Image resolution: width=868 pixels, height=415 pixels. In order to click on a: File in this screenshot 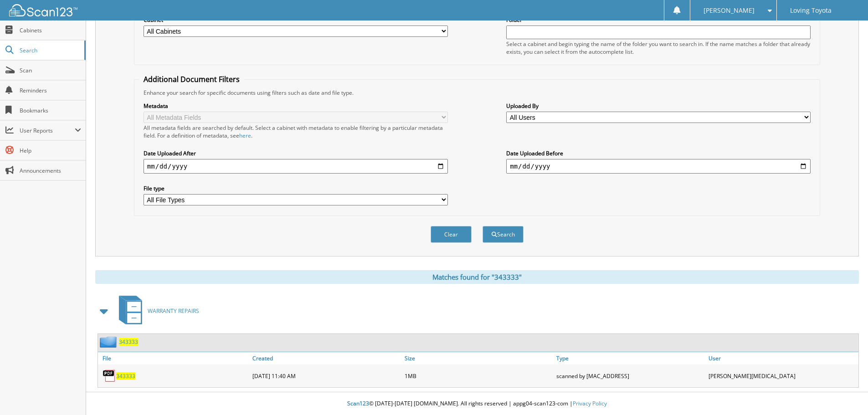, I will do `click(174, 358)`.